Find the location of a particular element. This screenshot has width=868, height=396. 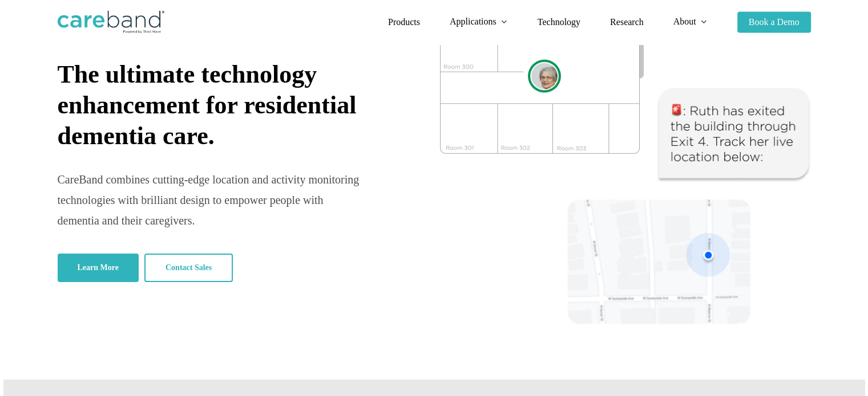

div: CareBand combines cutting-edge location and activity monitoring technologies with brilliant desig... is located at coordinates (210, 200).